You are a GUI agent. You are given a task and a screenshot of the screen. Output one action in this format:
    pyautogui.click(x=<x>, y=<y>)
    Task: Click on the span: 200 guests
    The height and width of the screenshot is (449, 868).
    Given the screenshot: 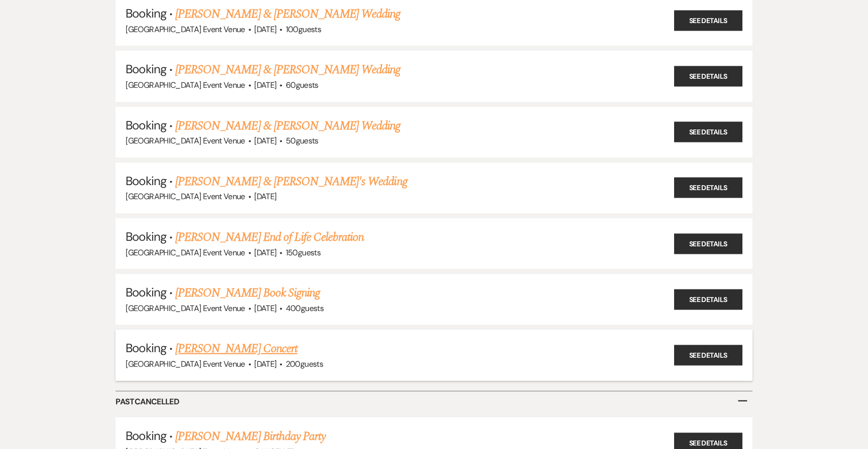 What is the action you would take?
    pyautogui.click(x=304, y=364)
    